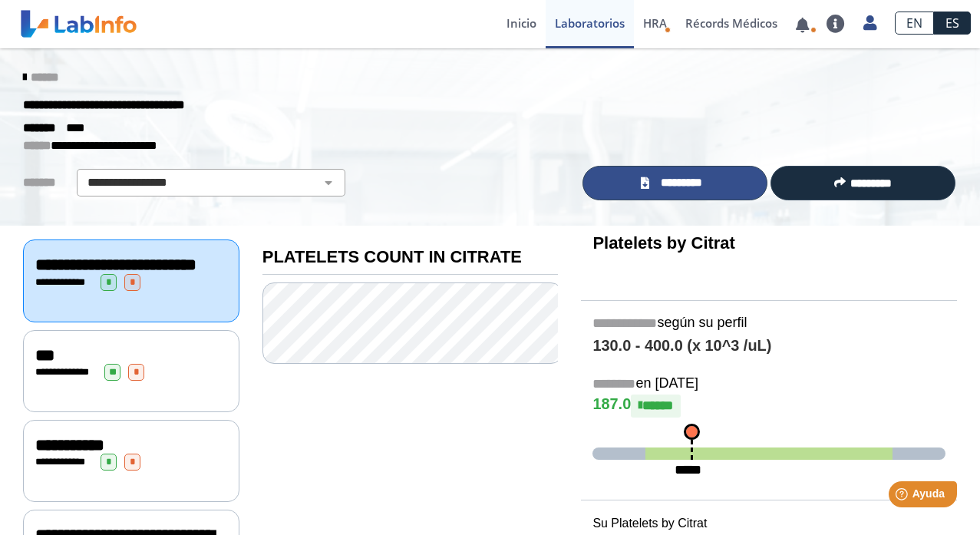  I want to click on p: Su Platelets by Citrat, so click(768, 523).